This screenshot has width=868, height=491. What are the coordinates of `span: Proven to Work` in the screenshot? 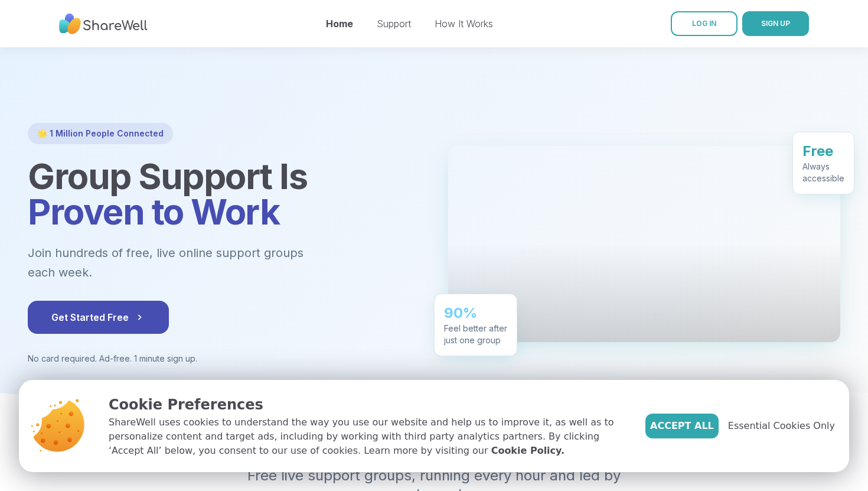 It's located at (153, 212).